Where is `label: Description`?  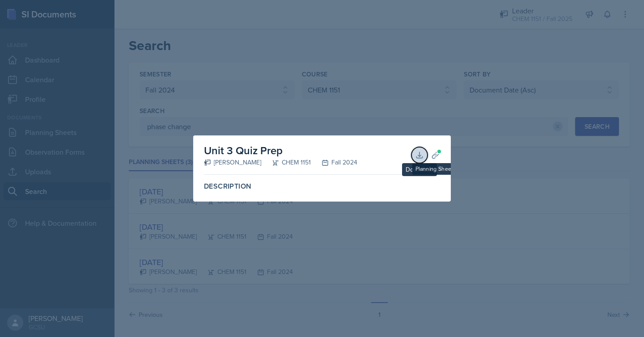
label: Description is located at coordinates (322, 186).